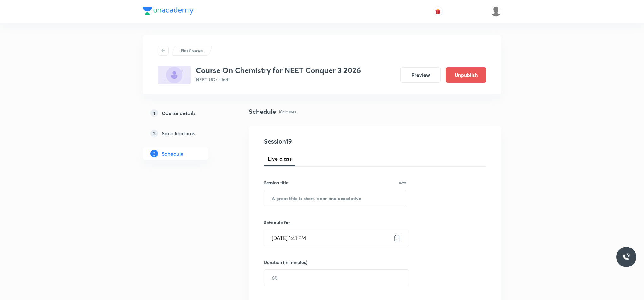 Image resolution: width=644 pixels, height=300 pixels. Describe the element at coordinates (336, 278) in the screenshot. I see `input: 60` at that location.